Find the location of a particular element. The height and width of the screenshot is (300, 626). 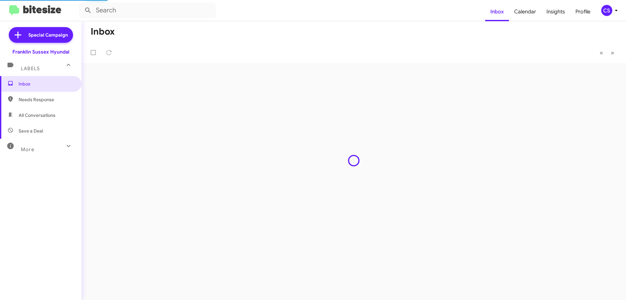

div: CS is located at coordinates (607, 10).